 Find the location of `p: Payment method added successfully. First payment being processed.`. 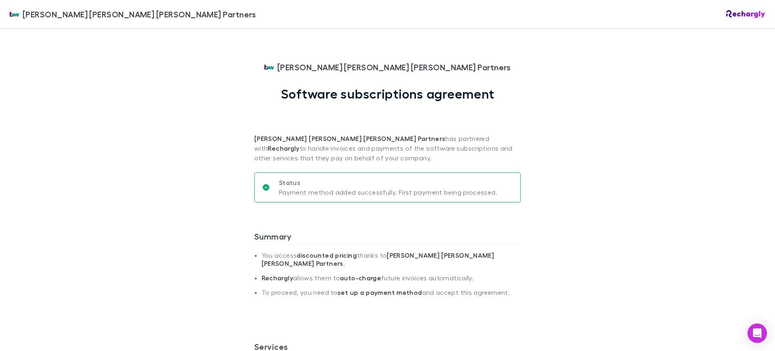

p: Payment method added successfully. First payment being processed. is located at coordinates (388, 192).